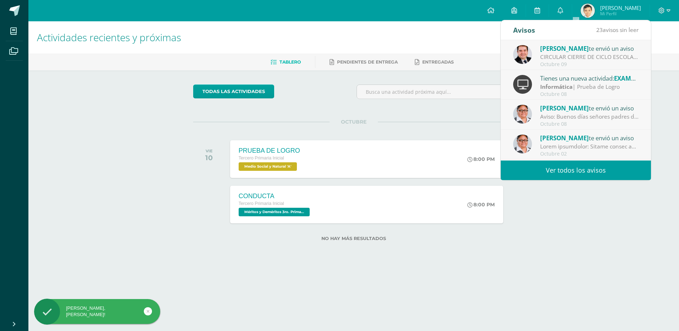 The image size is (679, 331). Describe the element at coordinates (576, 170) in the screenshot. I see `a: Ver todos los avisos` at that location.